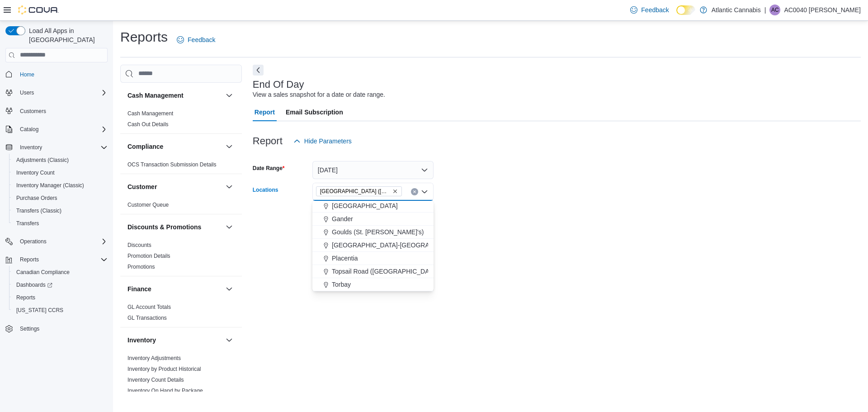 The width and height of the screenshot is (868, 412). I want to click on a: Reports, so click(26, 298).